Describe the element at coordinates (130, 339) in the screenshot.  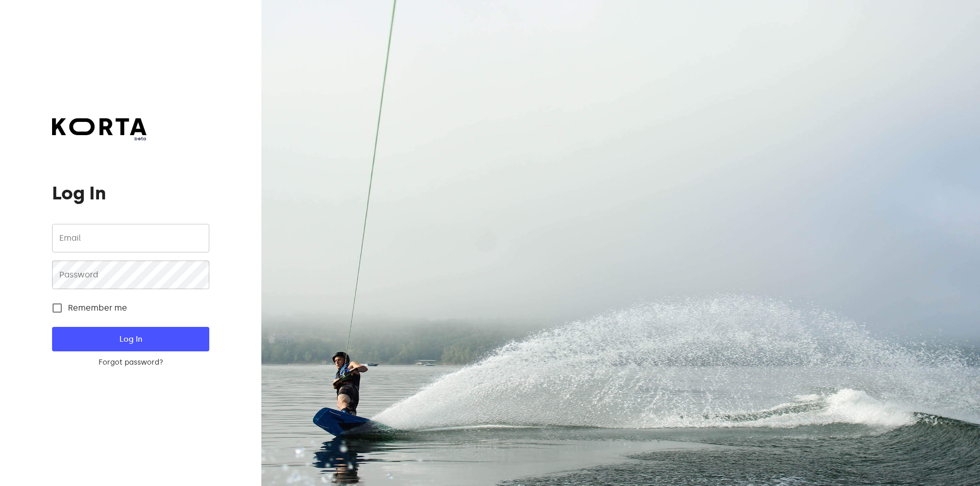
I see `span: Log In` at that location.